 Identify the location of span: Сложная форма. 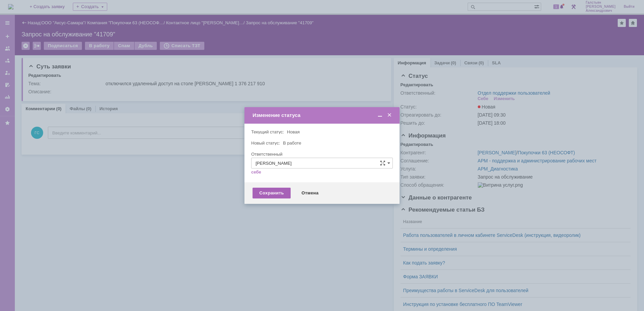
(383, 163).